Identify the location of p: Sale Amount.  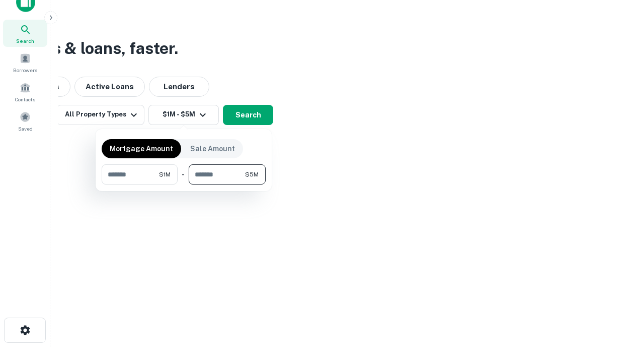
(212, 148).